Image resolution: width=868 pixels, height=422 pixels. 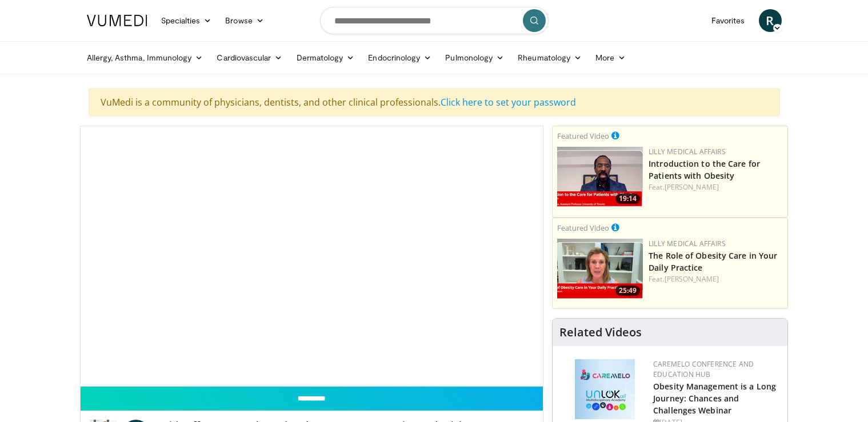 What do you see at coordinates (145, 57) in the screenshot?
I see `a: Allergy, Asthma, Immunology` at bounding box center [145, 57].